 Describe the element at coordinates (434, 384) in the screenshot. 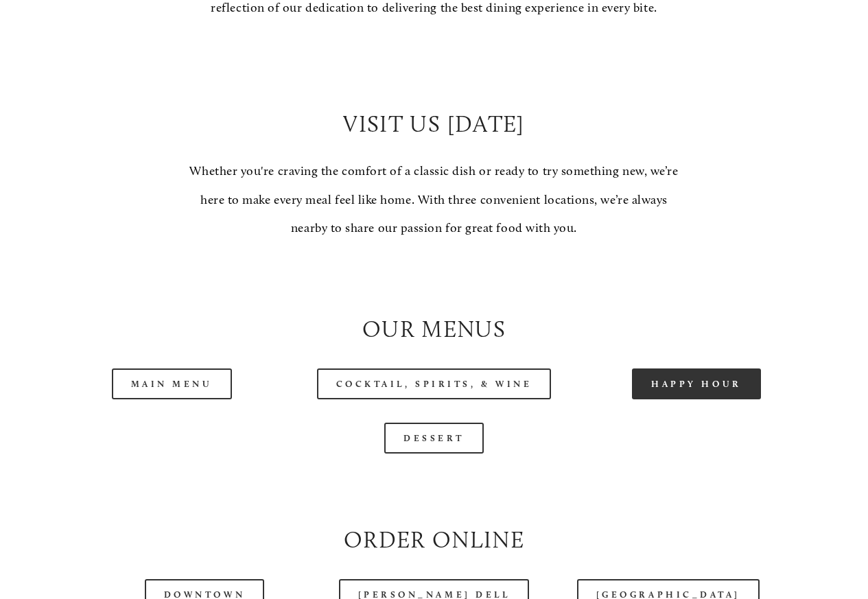

I see `a: Cocktail, Spirits, & Wine` at that location.